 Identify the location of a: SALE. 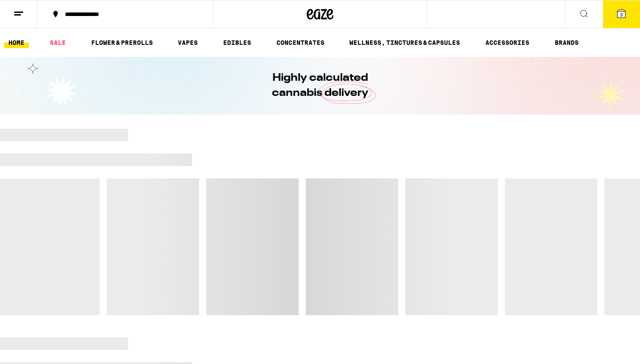
(58, 42).